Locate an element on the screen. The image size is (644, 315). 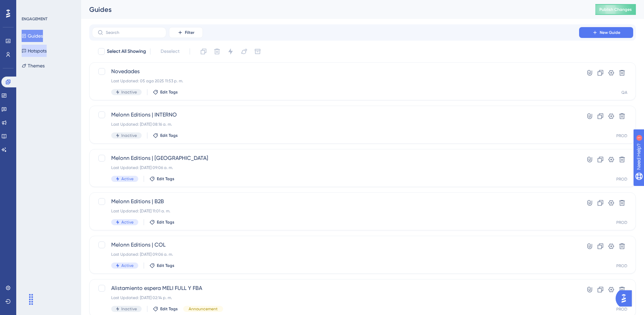
div: Arrastrar is located at coordinates (31, 299).